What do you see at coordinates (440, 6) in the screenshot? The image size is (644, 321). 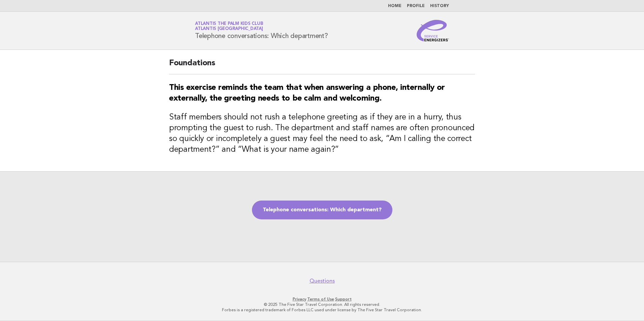 I see `a: History` at bounding box center [440, 6].